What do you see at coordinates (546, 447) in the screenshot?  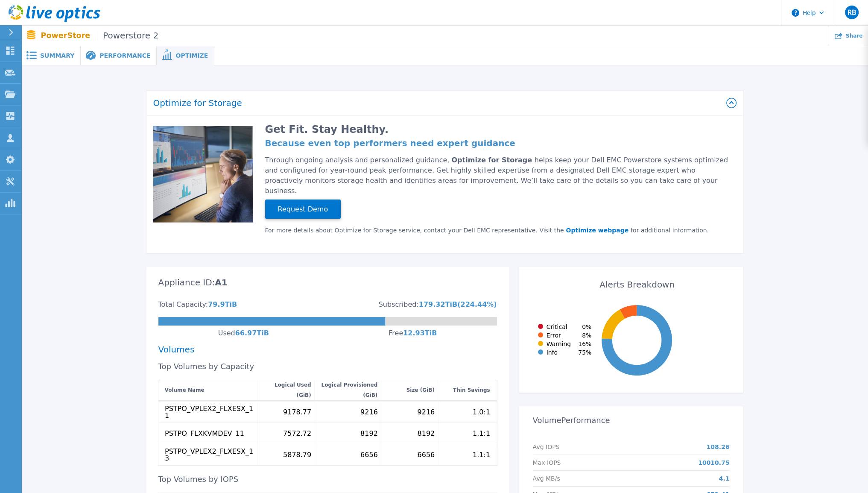 I see `p: Avg IOPS` at bounding box center [546, 447].